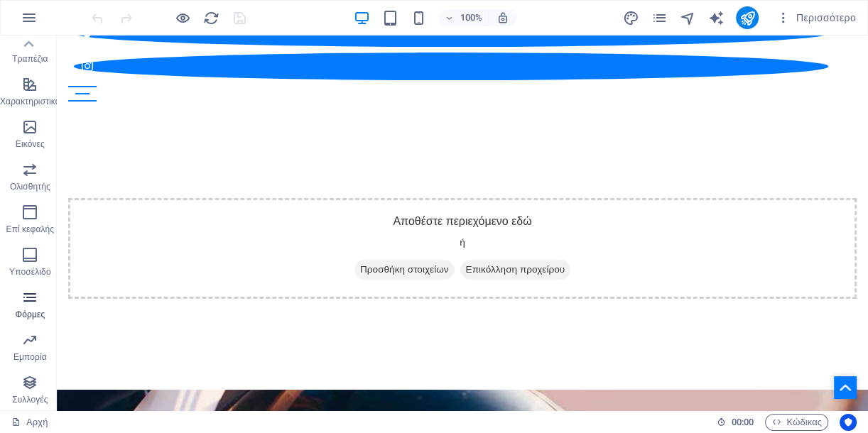 Image resolution: width=868 pixels, height=433 pixels. What do you see at coordinates (631, 18) in the screenshot?
I see `i: Σχεδίαση (Ctrl+Alt+Y)` at bounding box center [631, 18].